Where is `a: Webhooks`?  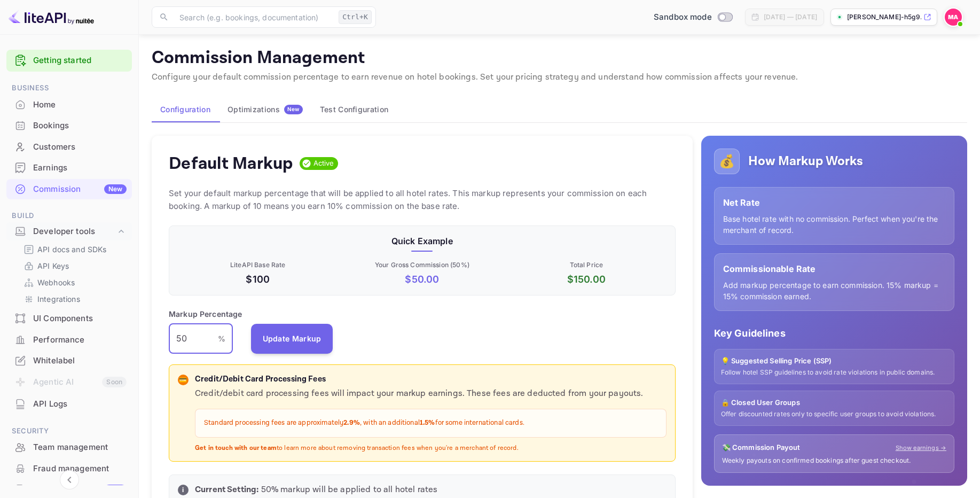
a: Webhooks is located at coordinates (73, 282).